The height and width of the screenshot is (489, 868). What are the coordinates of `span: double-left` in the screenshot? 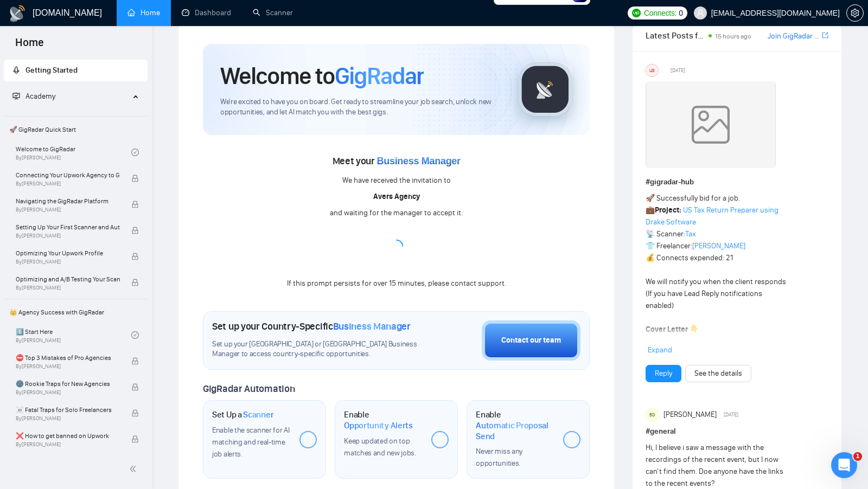 It's located at (135, 469).